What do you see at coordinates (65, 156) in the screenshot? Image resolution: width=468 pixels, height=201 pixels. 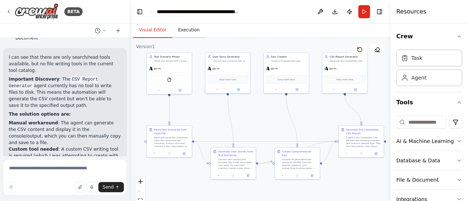 I see `p: : A custom CSV writing tool is required (which I was attempting to create with your permission).` at bounding box center [65, 156].